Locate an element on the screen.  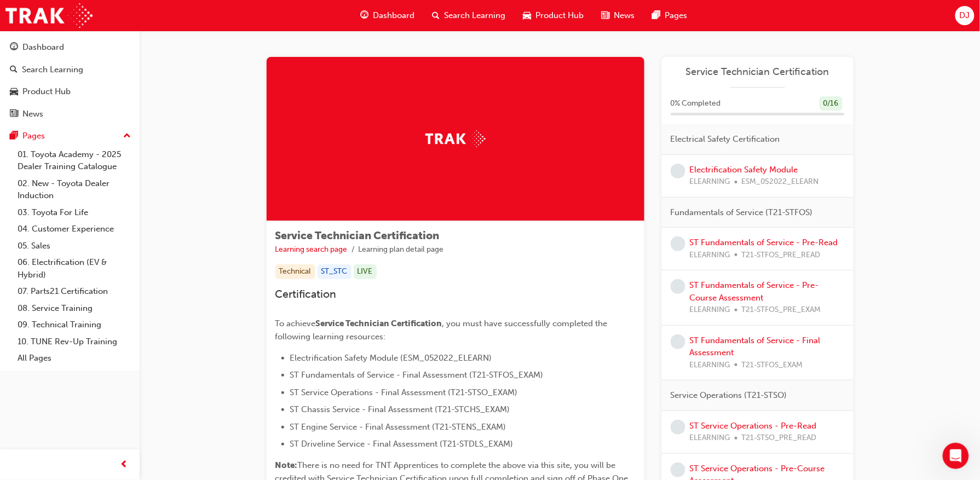
a: car-iconProduct Hub is located at coordinates (553, 15).